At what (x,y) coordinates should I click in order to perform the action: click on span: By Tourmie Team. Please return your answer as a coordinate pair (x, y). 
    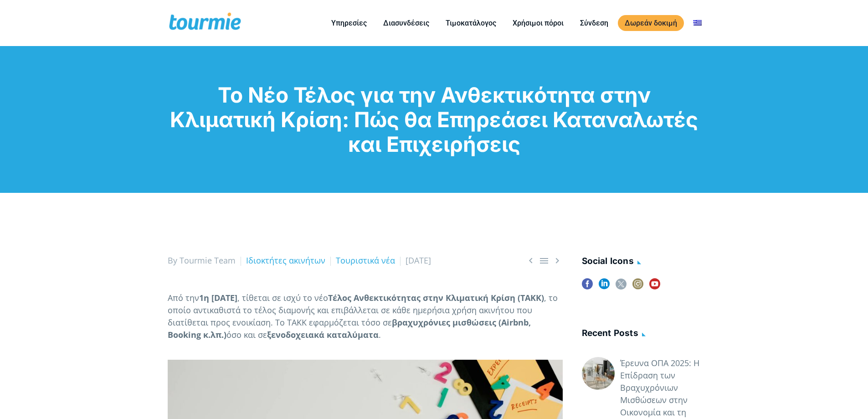
    Looking at the image, I should click on (202, 260).